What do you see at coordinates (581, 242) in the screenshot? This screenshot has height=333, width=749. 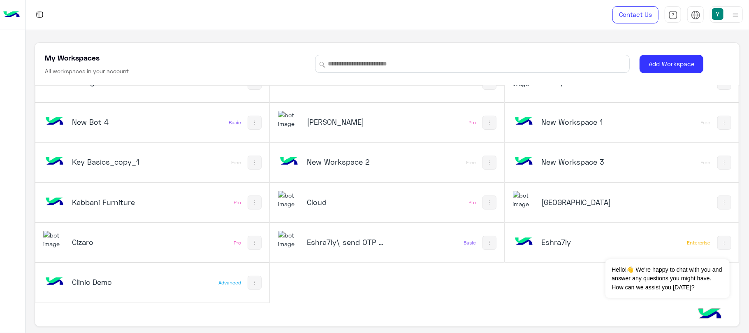 I see `h5: Eshra7ly` at bounding box center [581, 242].